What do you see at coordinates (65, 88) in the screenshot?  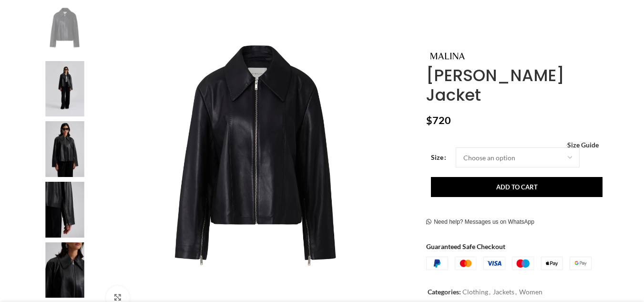 I see `img: By Malina dress` at bounding box center [65, 88].